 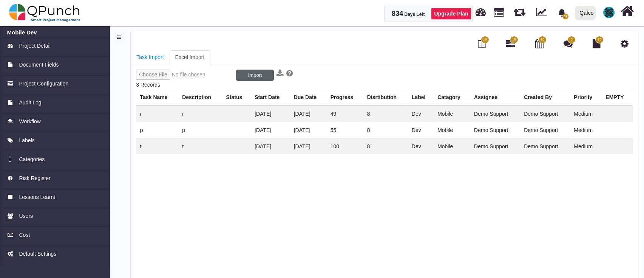 What do you see at coordinates (539, 44) in the screenshot?
I see `i: Calendar` at bounding box center [539, 44].